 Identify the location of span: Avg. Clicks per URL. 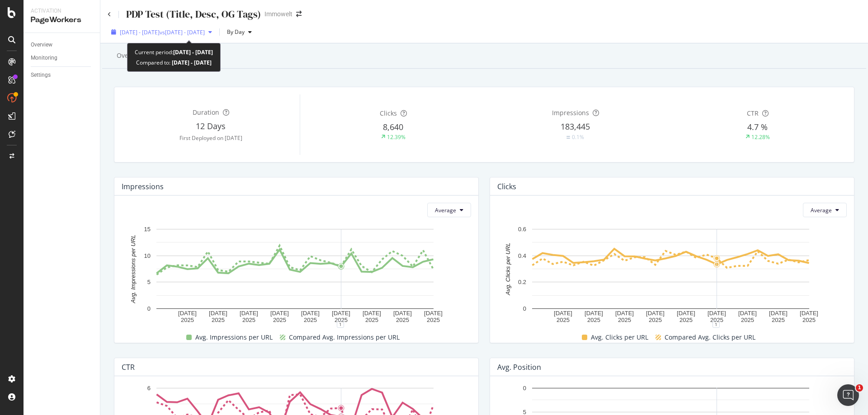
(619, 337).